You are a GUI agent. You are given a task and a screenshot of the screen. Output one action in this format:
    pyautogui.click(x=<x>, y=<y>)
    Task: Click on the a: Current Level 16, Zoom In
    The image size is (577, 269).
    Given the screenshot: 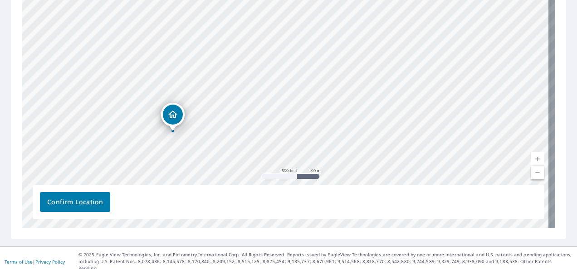 What is the action you would take?
    pyautogui.click(x=538, y=159)
    